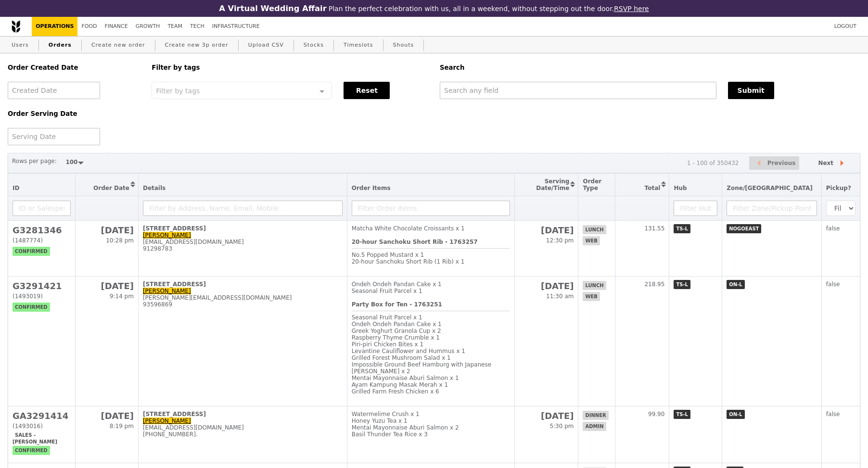 The width and height of the screenshot is (868, 468). What do you see at coordinates (54, 137) in the screenshot?
I see `input: Serving Date` at bounding box center [54, 137].